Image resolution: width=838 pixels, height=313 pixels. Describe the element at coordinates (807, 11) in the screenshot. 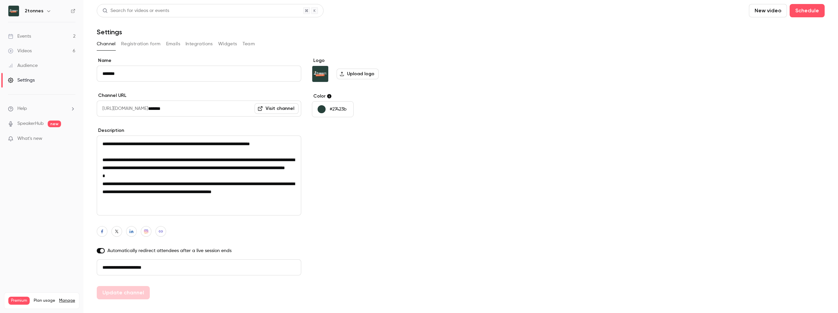

I see `button: Schedule` at that location.